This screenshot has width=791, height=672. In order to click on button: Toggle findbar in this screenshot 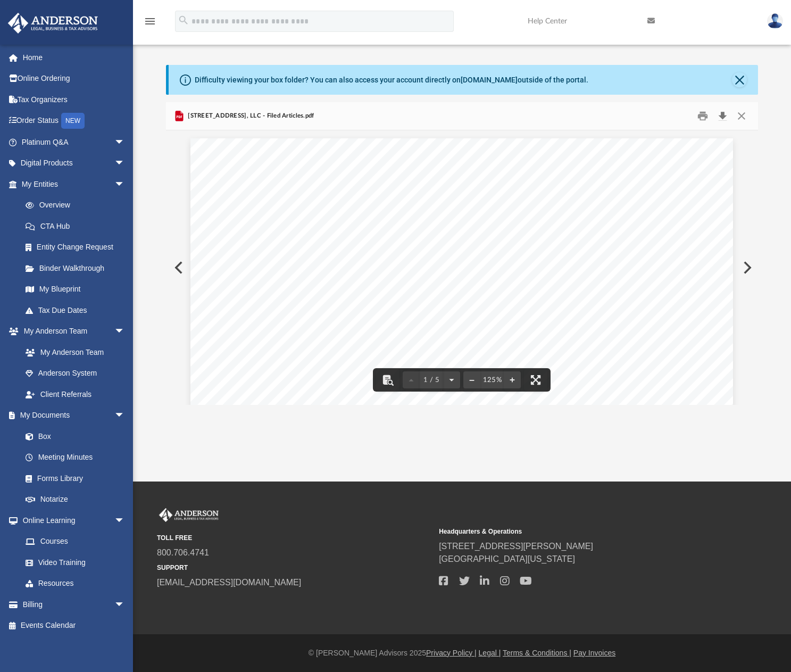, I will do `click(388, 380)`.